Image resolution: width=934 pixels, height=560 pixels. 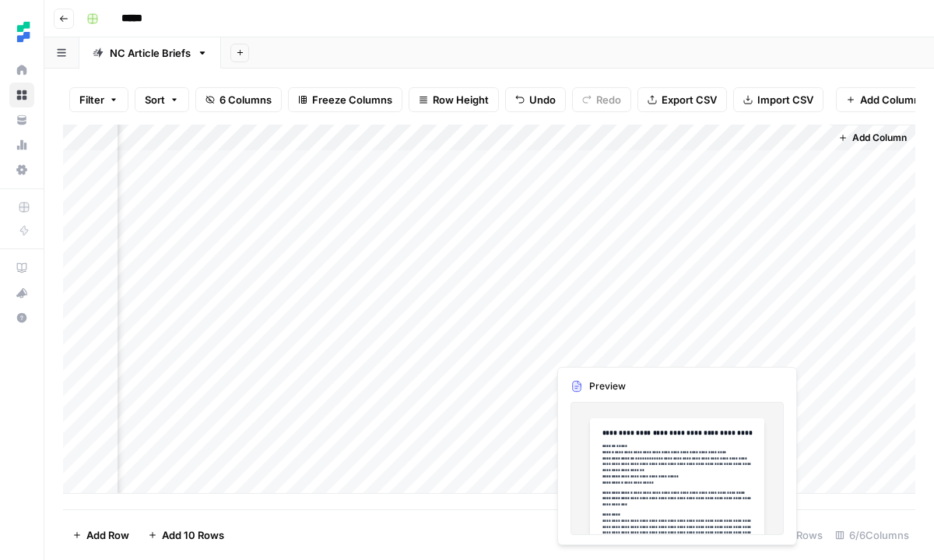 What do you see at coordinates (238, 100) in the screenshot?
I see `button: 6 Columns` at bounding box center [238, 100].